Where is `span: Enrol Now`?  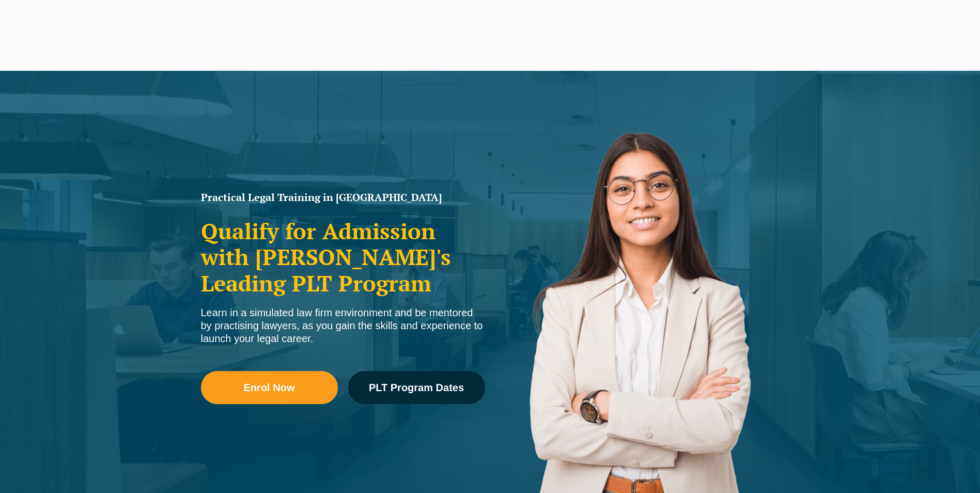 span: Enrol Now is located at coordinates (270, 387).